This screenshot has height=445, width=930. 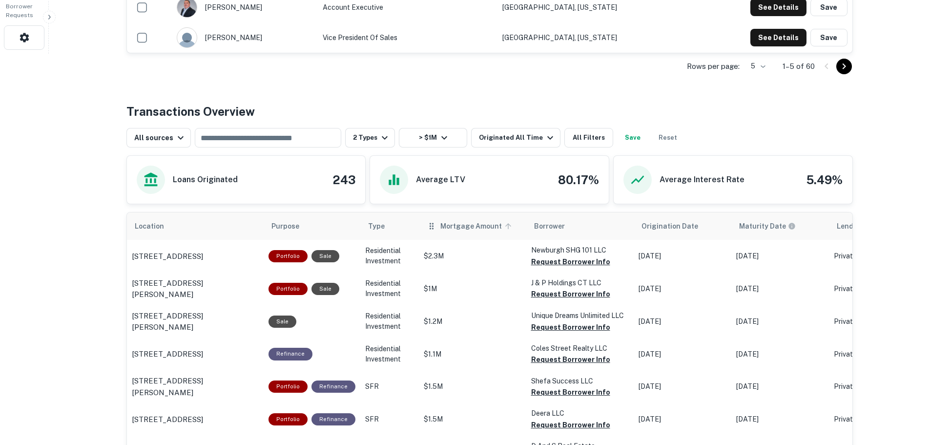 I want to click on h4: 5.49%, so click(x=825, y=180).